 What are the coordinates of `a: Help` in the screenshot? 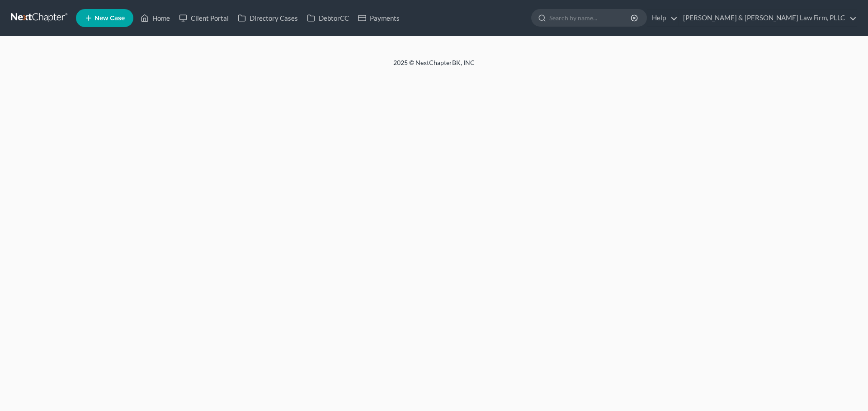 It's located at (662, 18).